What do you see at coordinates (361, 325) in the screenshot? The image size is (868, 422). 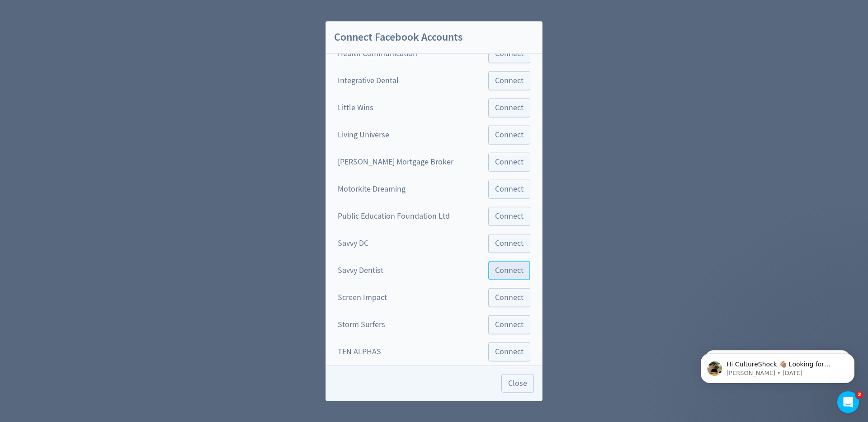 I see `div: Storm Surfers` at bounding box center [361, 325].